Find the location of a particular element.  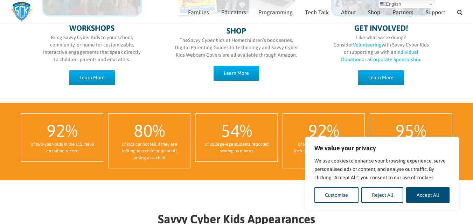

button: Customise is located at coordinates (336, 195).